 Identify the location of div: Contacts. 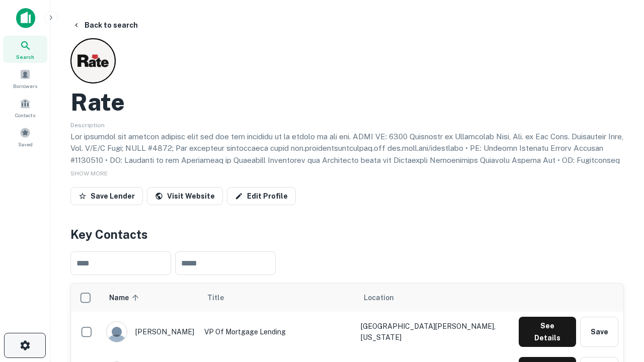
(25, 107).